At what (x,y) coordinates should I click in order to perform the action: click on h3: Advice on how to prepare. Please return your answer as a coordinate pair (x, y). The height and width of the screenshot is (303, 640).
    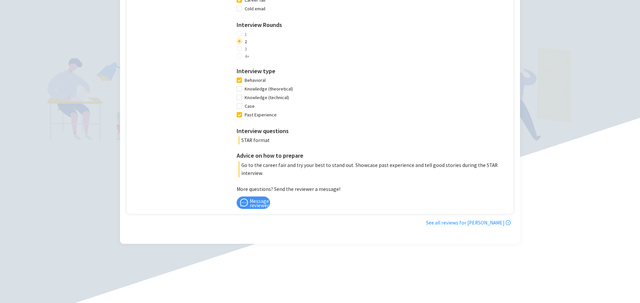
    Looking at the image, I should click on (373, 156).